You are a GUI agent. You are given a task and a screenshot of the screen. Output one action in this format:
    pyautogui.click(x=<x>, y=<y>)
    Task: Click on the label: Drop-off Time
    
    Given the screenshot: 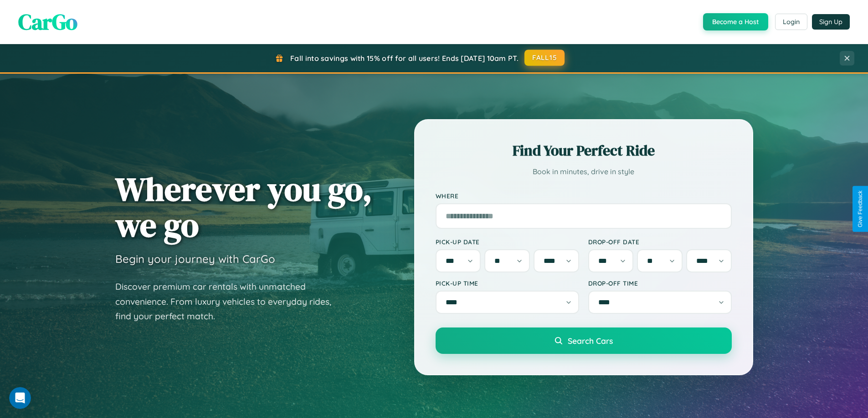 What is the action you would take?
    pyautogui.click(x=659, y=283)
    